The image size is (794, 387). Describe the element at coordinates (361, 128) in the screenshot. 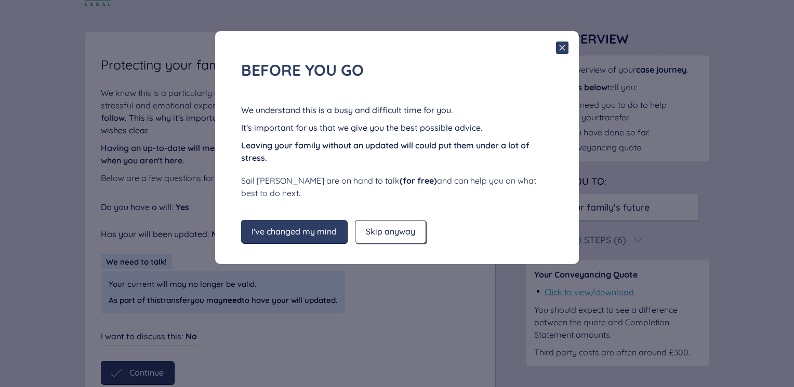

I see `span: It's important for us that we give you the best possible advice.` at that location.